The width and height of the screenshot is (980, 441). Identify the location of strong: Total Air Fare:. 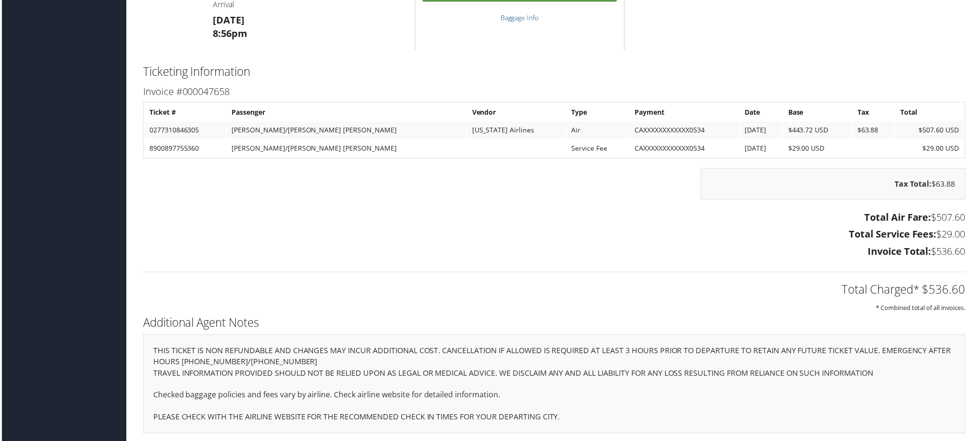
(899, 218).